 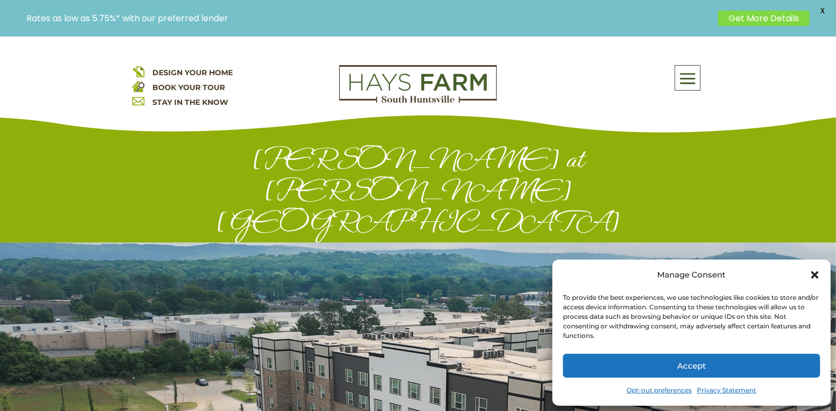 What do you see at coordinates (193, 72) in the screenshot?
I see `a: DESIGN YOUR HOME` at bounding box center [193, 72].